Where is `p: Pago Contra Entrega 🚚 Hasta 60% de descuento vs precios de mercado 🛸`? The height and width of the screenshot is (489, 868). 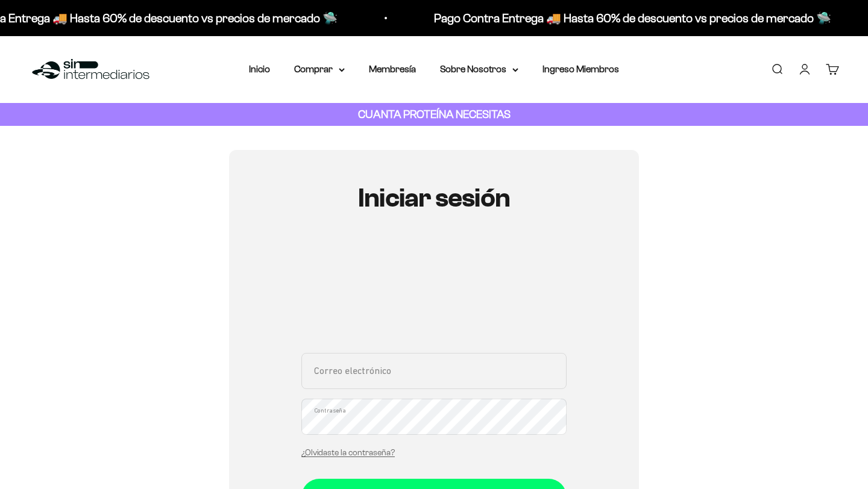
p: Pago Contra Entrega 🚚 Hasta 60% de descuento vs precios de mercado 🛸 is located at coordinates (595, 18).